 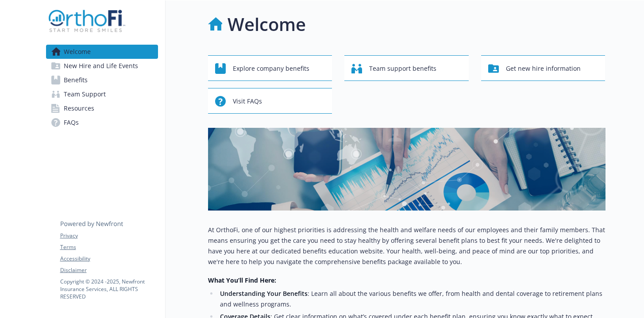 What do you see at coordinates (77, 52) in the screenshot?
I see `span: Welcome` at bounding box center [77, 52].